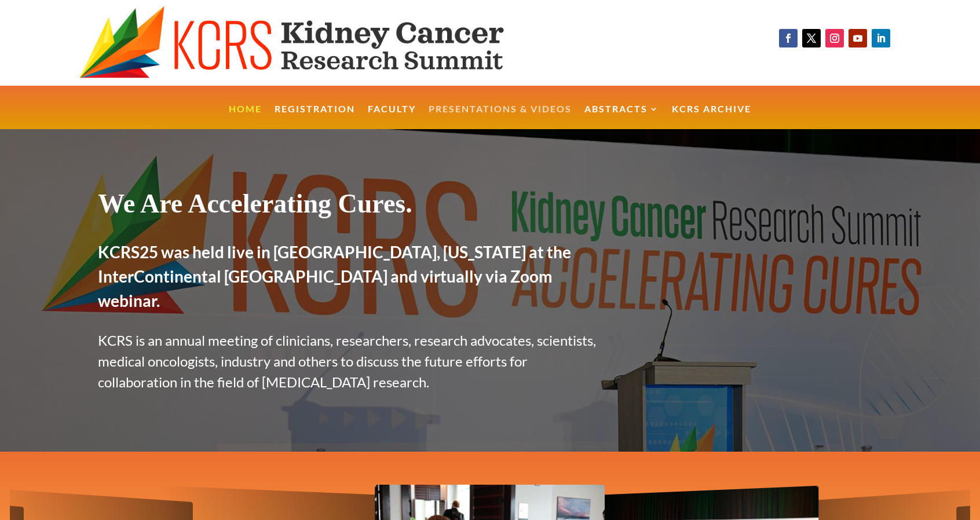 The image size is (980, 520). Describe the element at coordinates (318, 43) in the screenshot. I see `img: KCRS generic logo wide` at that location.